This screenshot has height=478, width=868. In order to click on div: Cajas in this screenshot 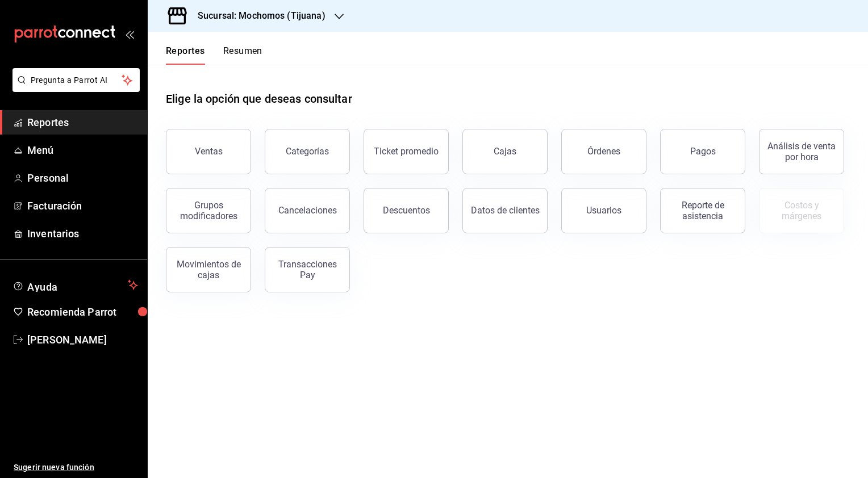, I will do `click(505, 152)`.